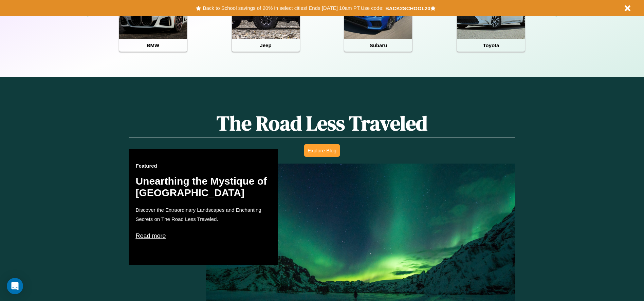 Image resolution: width=644 pixels, height=301 pixels. What do you see at coordinates (322, 123) in the screenshot?
I see `h1: The Road Less Traveled` at bounding box center [322, 123].